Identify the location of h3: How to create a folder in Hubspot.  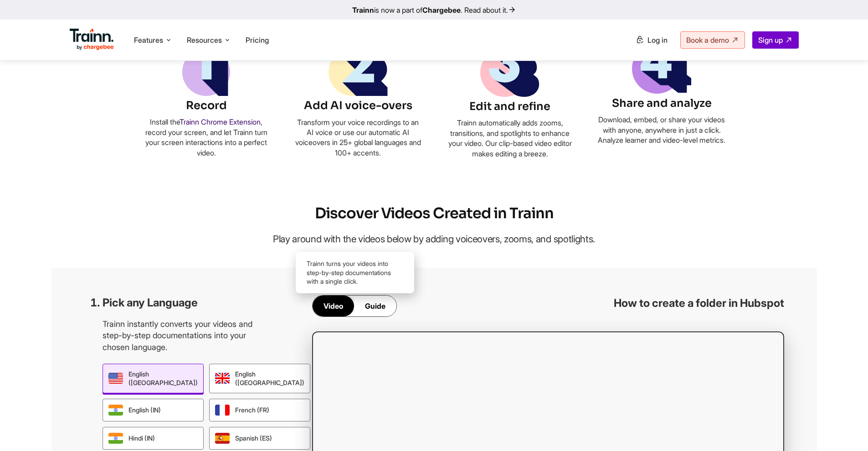
(699, 304).